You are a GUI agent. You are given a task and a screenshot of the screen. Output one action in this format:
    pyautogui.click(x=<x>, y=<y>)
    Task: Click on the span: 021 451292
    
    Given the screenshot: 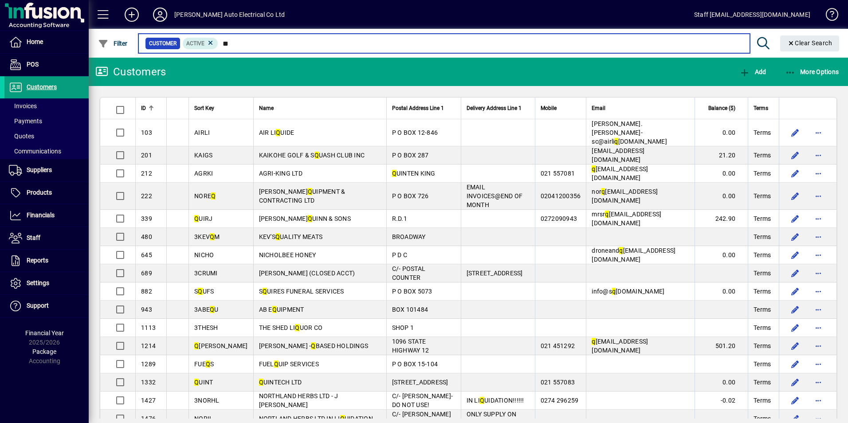 What is the action you would take?
    pyautogui.click(x=558, y=346)
    